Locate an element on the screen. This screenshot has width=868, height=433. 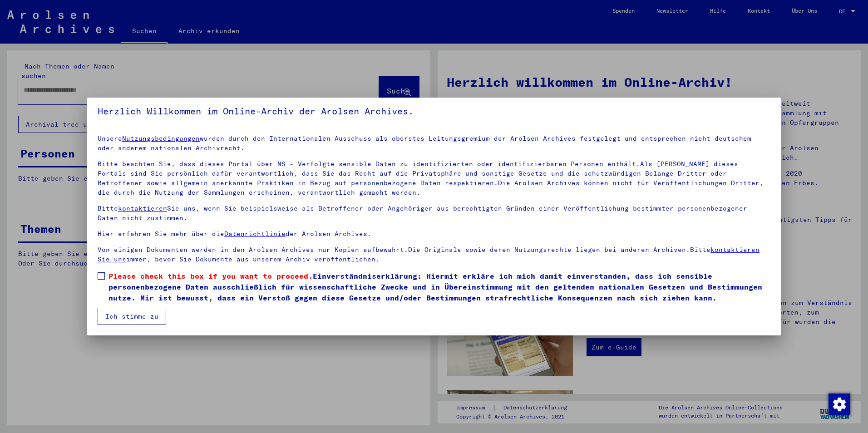
p: Von einigen Dokumenten werden in den Arolsen Archives nur Kopien aufbewahrt.Die Originale sowie d... is located at coordinates (434, 255).